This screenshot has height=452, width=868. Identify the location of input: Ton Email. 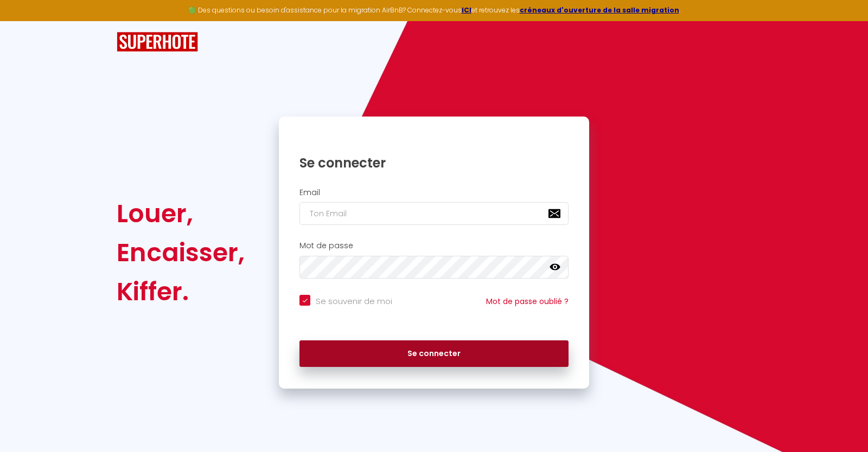
(434, 213).